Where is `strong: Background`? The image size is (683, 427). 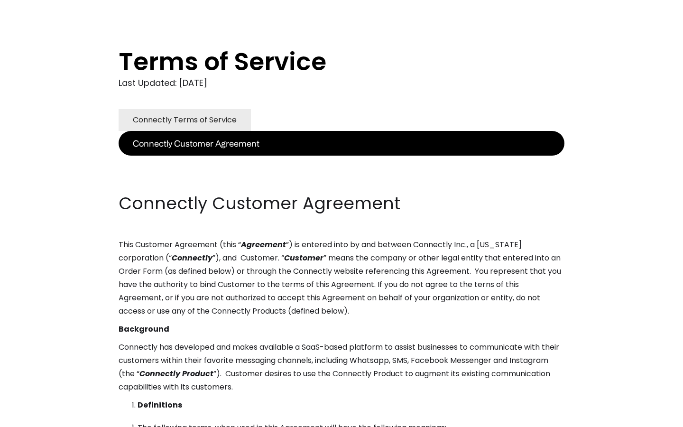
strong: Background is located at coordinates (144, 328).